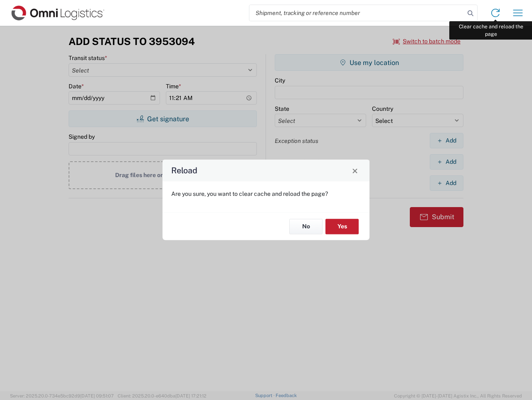 The height and width of the screenshot is (400, 532). Describe the element at coordinates (342, 226) in the screenshot. I see `button: Yes` at that location.